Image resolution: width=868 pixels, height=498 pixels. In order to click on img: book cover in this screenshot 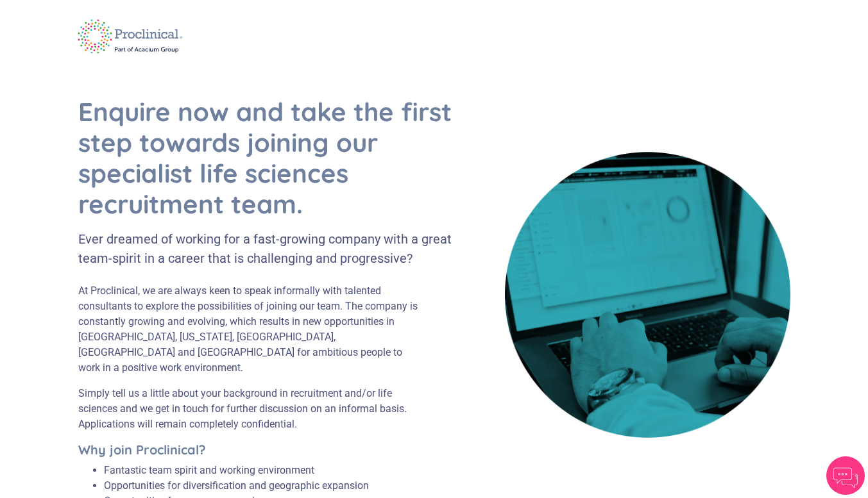, I will do `click(648, 294)`.